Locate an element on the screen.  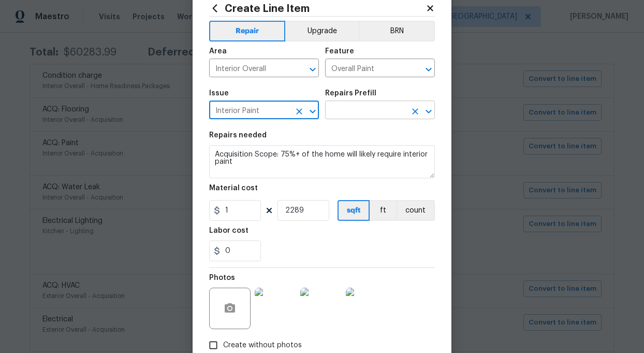
textarea: Acquisition Scope: 75%+ of the home will likely require interior paint is located at coordinates (322, 162).